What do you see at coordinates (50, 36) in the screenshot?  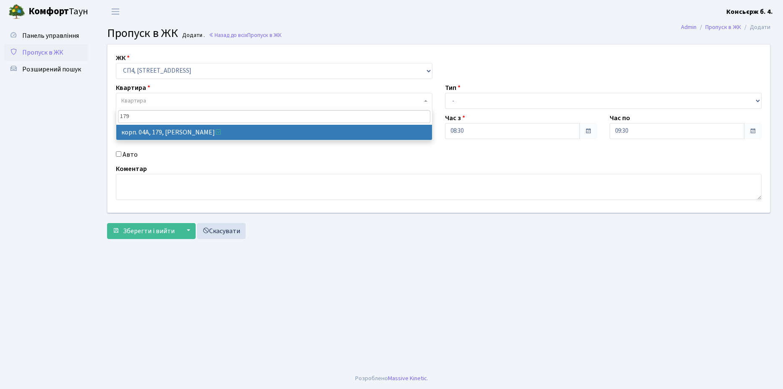 I see `span: Панель управління` at bounding box center [50, 36].